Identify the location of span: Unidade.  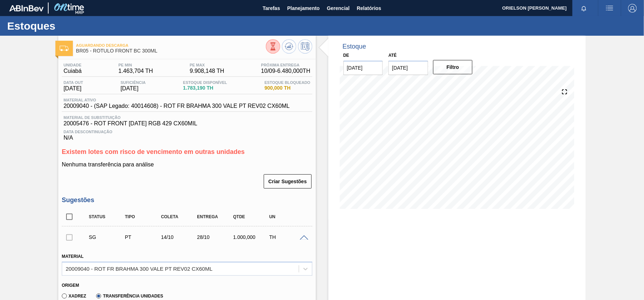
(73, 65).